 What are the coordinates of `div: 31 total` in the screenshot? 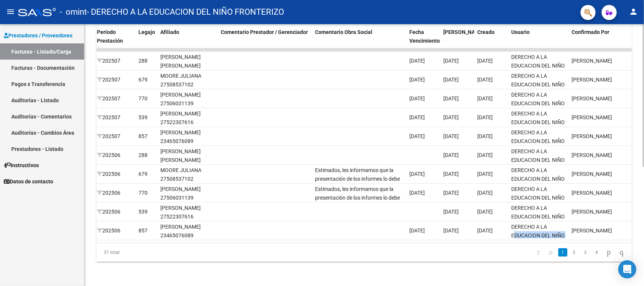 It's located at (149, 252).